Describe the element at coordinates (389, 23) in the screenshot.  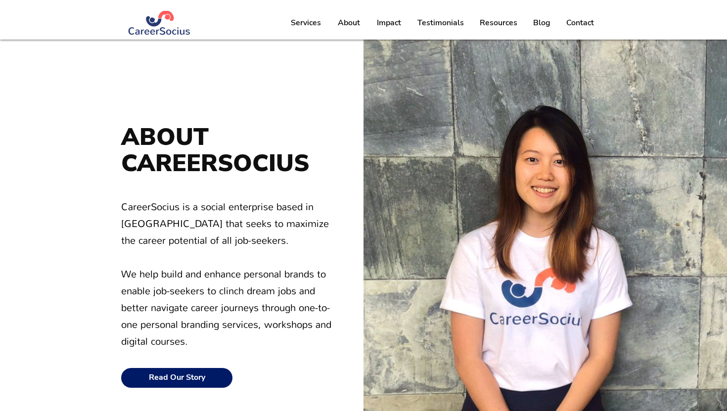
I see `p: Impact` at that location.